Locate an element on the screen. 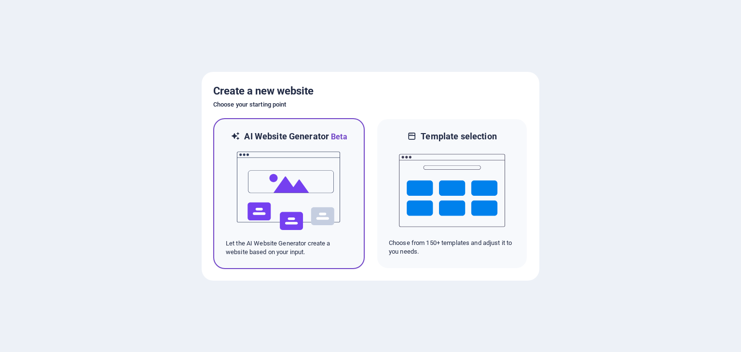  div: AI Website GeneratorBetaaiLet the AI Website Generator create a website based on your input. is located at coordinates (289, 194).